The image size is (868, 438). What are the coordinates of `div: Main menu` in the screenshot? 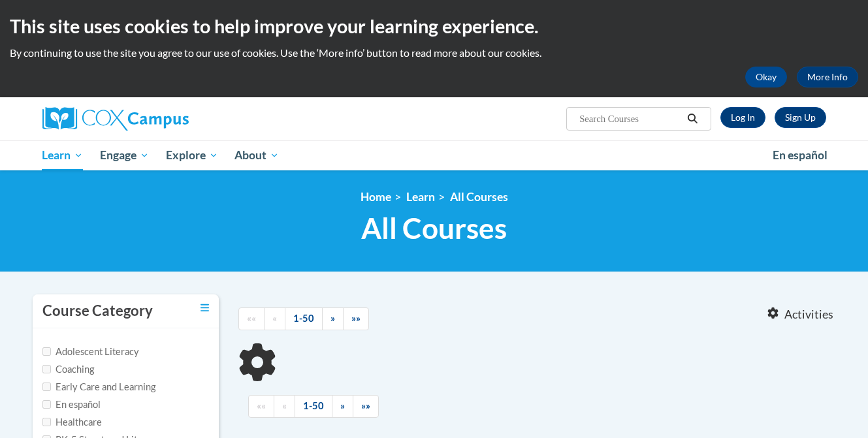 It's located at (434, 155).